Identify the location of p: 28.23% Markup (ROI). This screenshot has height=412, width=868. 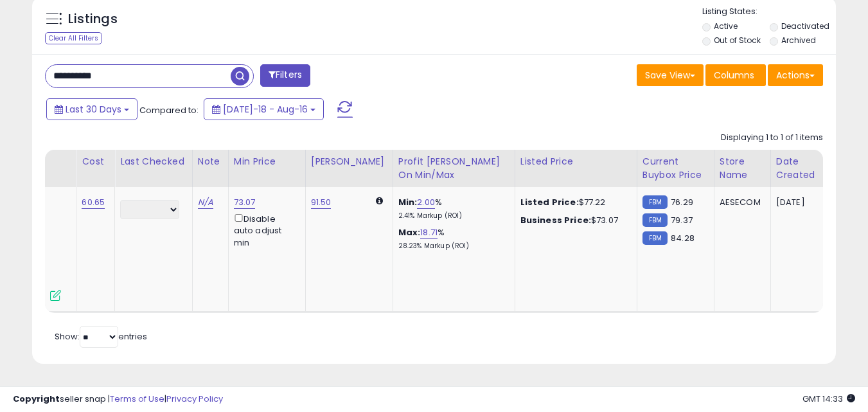
(452, 246).